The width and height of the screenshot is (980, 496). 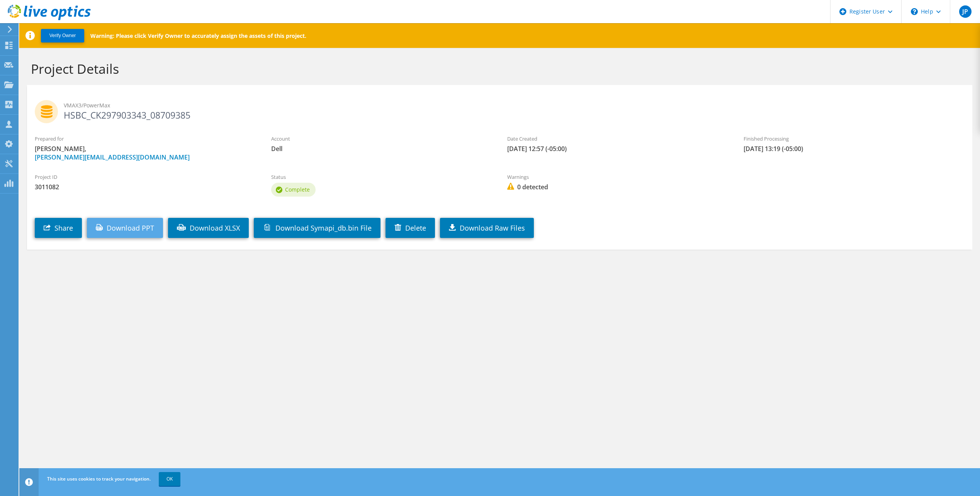 What do you see at coordinates (382, 177) in the screenshot?
I see `label: Status` at bounding box center [382, 177].